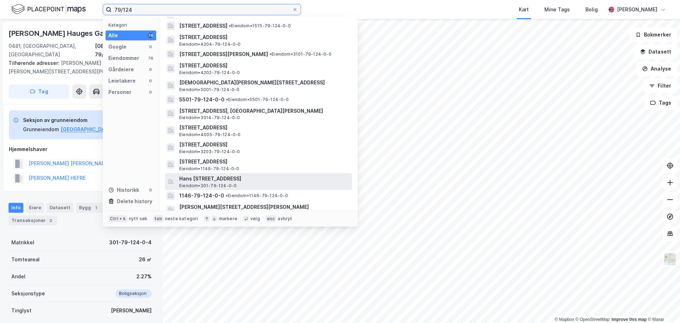 The image size is (680, 323). Describe the element at coordinates (117, 47) in the screenshot. I see `div: Google` at that location.